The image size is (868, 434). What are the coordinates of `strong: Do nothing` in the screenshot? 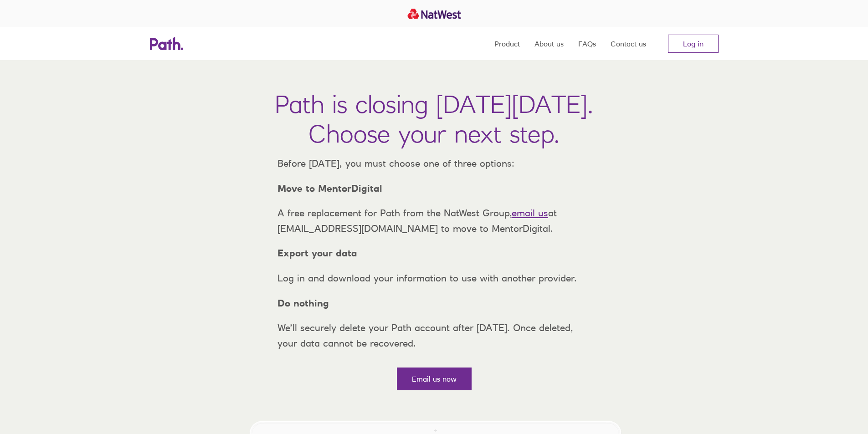 It's located at (303, 303).